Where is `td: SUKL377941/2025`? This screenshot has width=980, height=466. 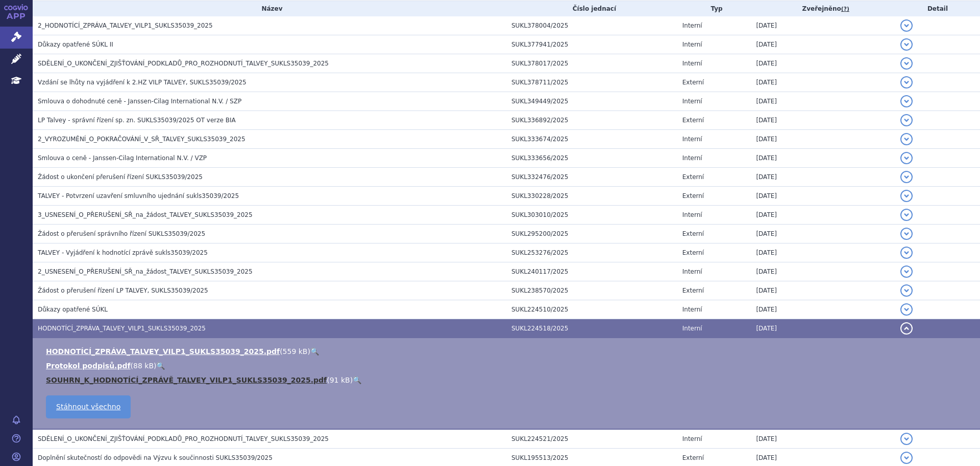 td: SUKL377941/2025 is located at coordinates (591, 44).